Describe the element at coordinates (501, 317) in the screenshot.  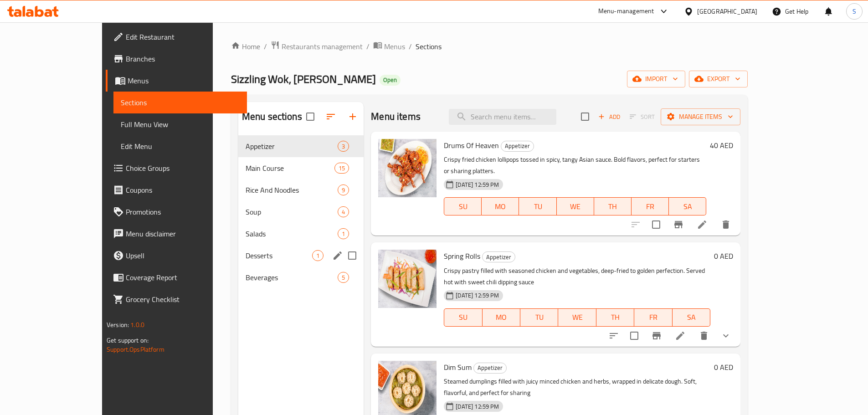
I see `span: MO` at that location.